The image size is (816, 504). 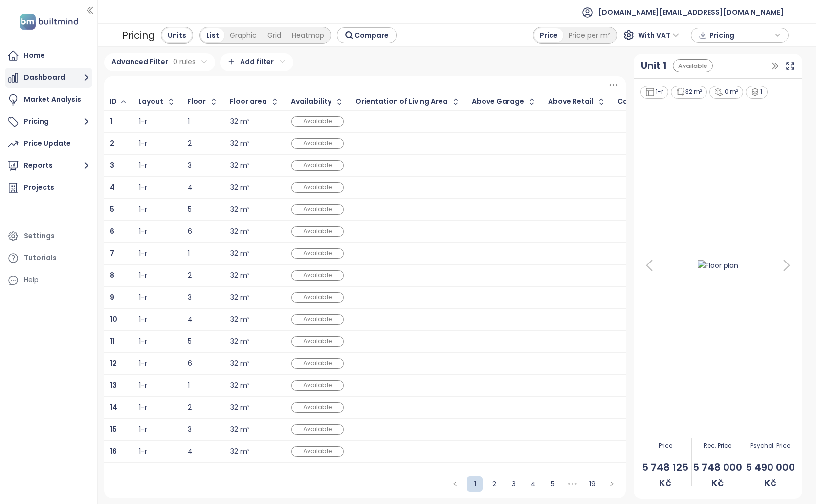 I want to click on span: 0 rules, so click(x=184, y=61).